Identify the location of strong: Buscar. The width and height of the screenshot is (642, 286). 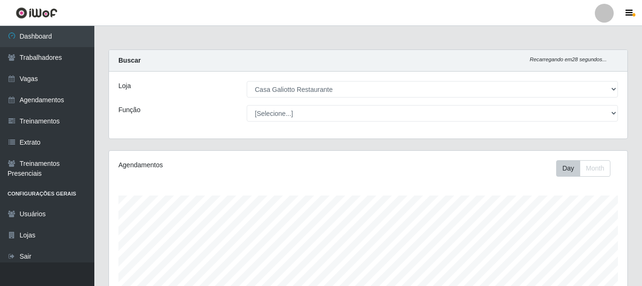
(129, 60).